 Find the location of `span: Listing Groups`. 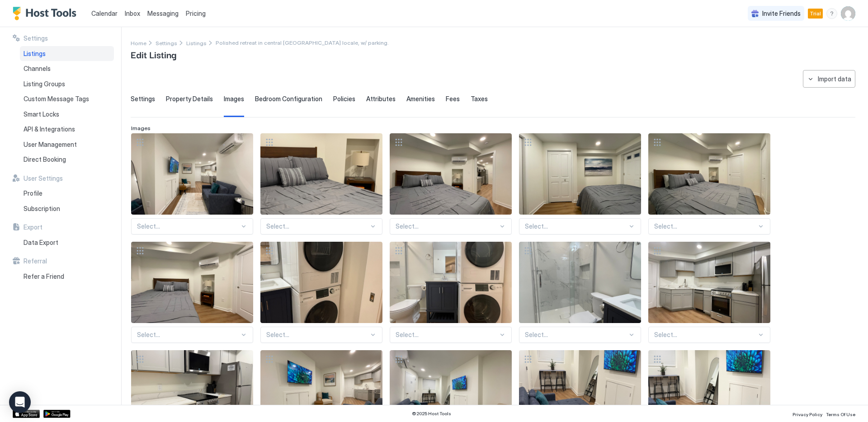

span: Listing Groups is located at coordinates (44, 84).